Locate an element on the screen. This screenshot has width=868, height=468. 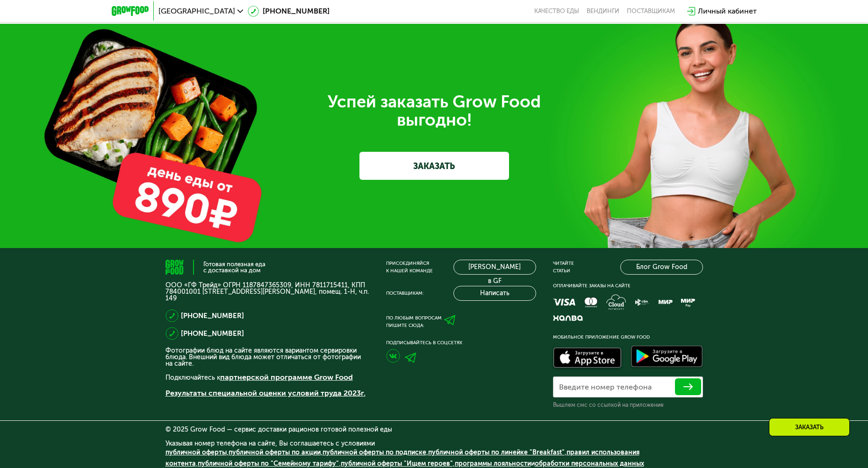
a: публичной оферты по линейке "Breakfast" is located at coordinates (496, 452).